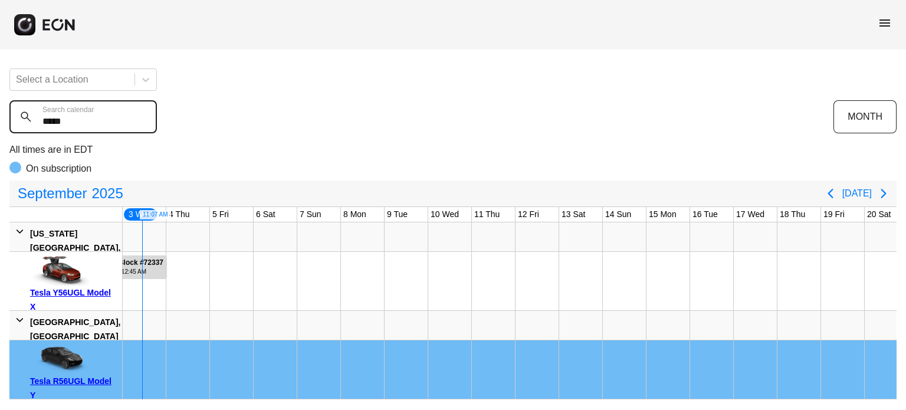  What do you see at coordinates (179, 214) in the screenshot?
I see `div: 4 Thu` at bounding box center [179, 214].